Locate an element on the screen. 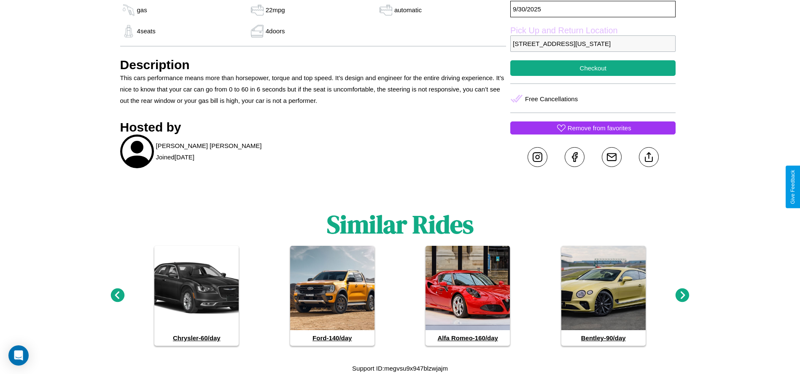 The width and height of the screenshot is (800, 374). div: Give Feedback is located at coordinates (793, 187).